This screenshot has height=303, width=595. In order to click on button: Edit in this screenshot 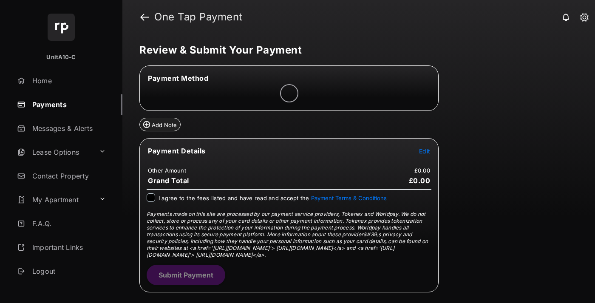, I will do `click(425, 151)`.